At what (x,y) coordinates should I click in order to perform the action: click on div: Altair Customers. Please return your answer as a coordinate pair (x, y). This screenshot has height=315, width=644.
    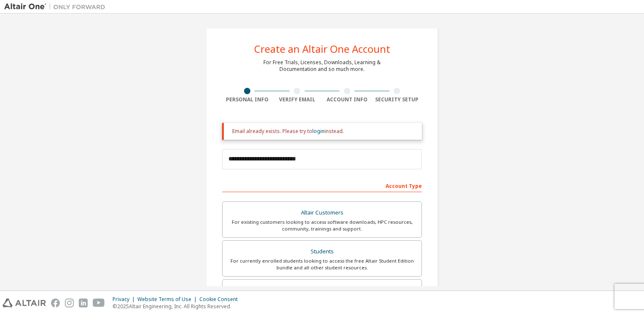
    Looking at the image, I should click on (322, 213).